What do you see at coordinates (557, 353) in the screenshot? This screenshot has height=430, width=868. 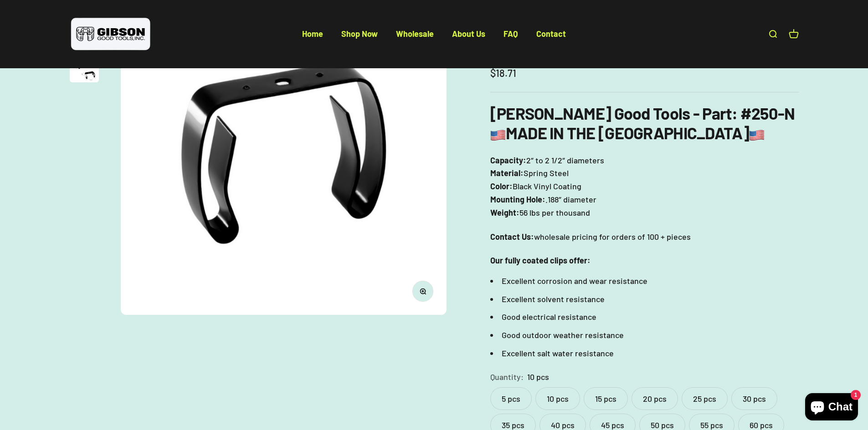 I see `span: Excellent salt water resistance` at bounding box center [557, 353].